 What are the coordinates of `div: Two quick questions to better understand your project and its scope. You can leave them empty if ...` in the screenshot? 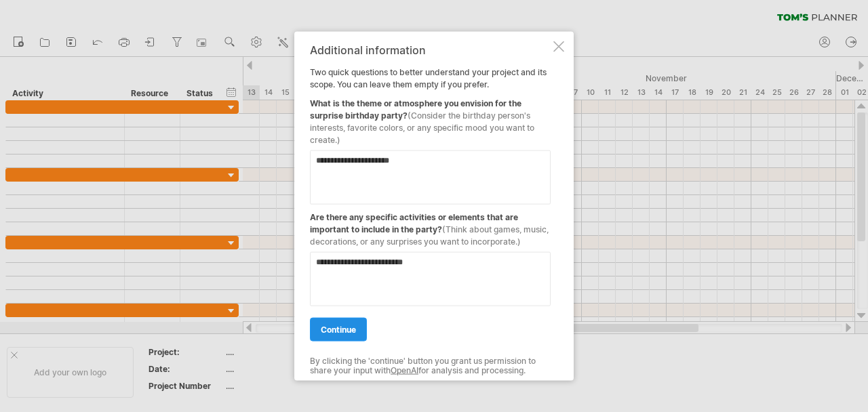 It's located at (430, 206).